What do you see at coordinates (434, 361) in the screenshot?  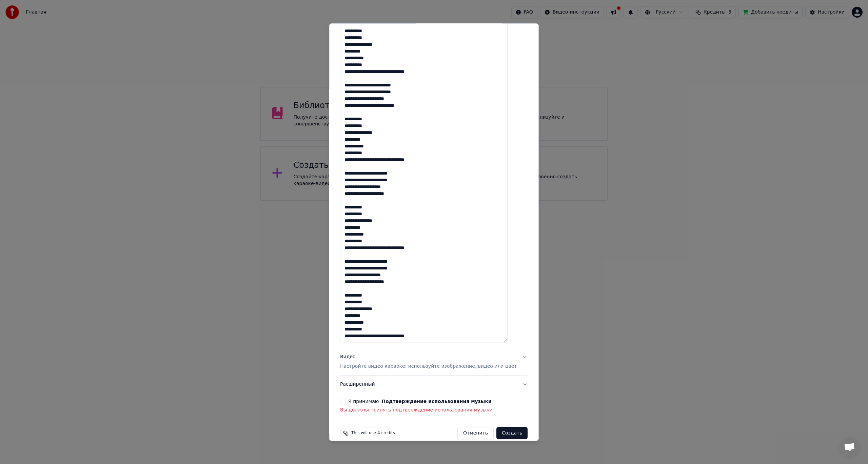 I see `button: ВидеоНастройте видео караоке: используйте изображение, видео или цвет` at bounding box center [434, 361].